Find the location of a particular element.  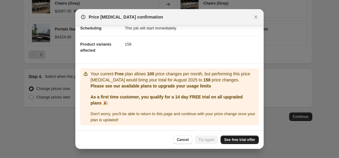

span: Don ' t worry, you ' ll be able to return to this page and continue with your price change once y... is located at coordinates (173, 117).